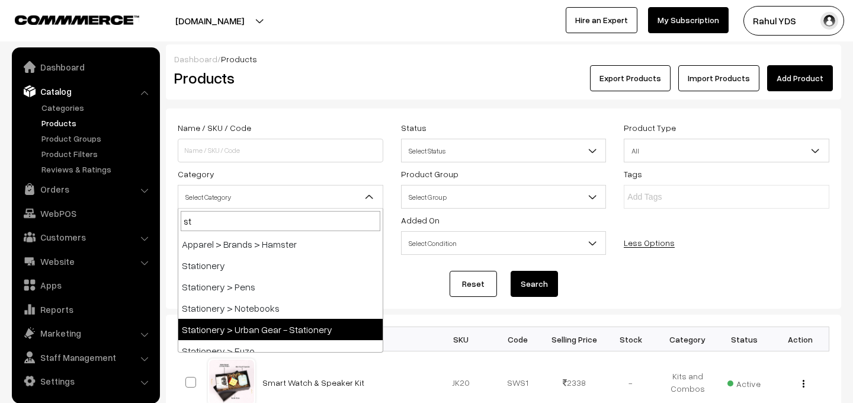 Image resolution: width=853 pixels, height=403 pixels. What do you see at coordinates (744, 339) in the screenshot?
I see `th: Status` at bounding box center [744, 339].